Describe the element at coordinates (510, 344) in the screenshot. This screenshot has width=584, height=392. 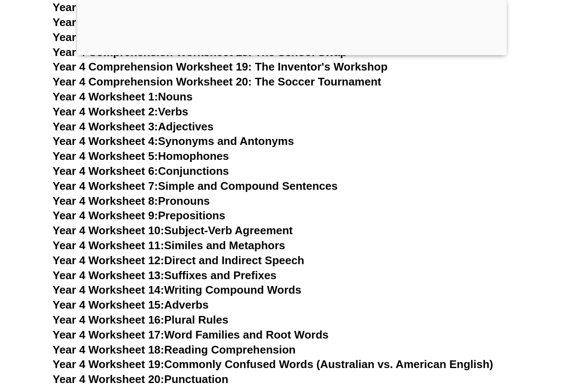
I see `div: Chat Widget` at that location.